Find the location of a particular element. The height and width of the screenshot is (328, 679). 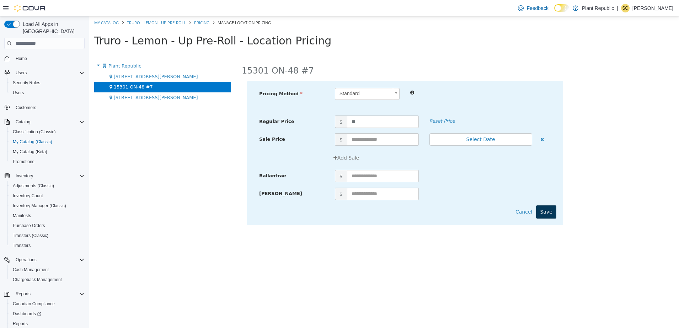

a: Canadian Compliance is located at coordinates (34, 304).